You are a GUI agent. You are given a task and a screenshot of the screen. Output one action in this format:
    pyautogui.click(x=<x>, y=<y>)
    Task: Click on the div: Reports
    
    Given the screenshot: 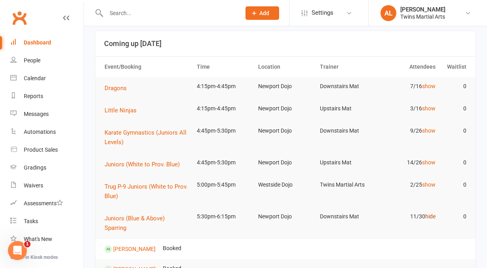 What is the action you would take?
    pyautogui.click(x=33, y=96)
    